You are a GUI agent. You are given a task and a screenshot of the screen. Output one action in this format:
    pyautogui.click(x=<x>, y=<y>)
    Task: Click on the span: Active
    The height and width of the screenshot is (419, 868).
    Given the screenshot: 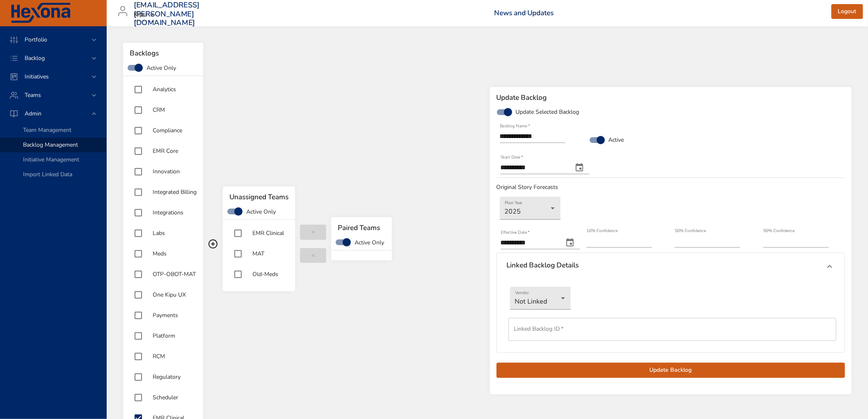 What is the action you would take?
    pyautogui.click(x=617, y=140)
    